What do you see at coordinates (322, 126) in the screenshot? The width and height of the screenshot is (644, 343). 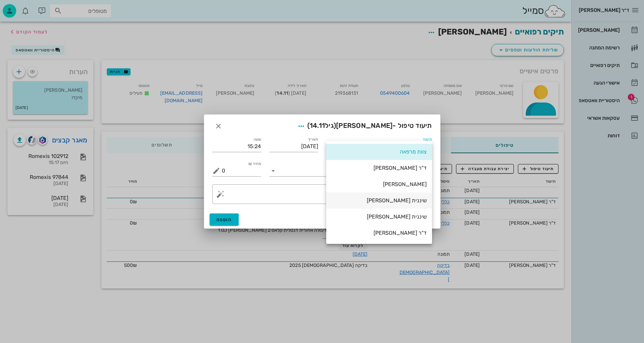 I see `span: (גיל )` at bounding box center [322, 126].